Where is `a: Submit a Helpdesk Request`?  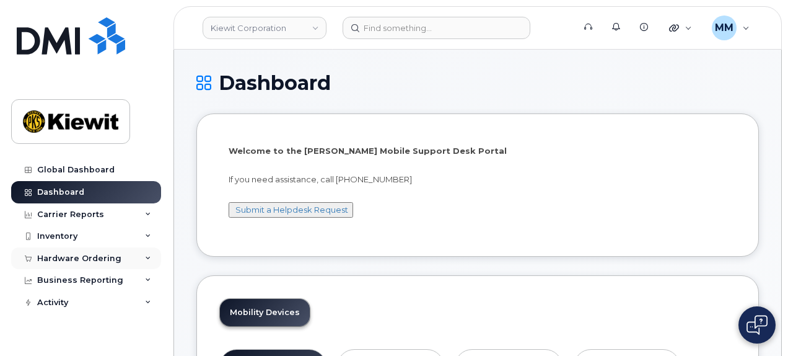 a: Submit a Helpdesk Request is located at coordinates (292, 210).